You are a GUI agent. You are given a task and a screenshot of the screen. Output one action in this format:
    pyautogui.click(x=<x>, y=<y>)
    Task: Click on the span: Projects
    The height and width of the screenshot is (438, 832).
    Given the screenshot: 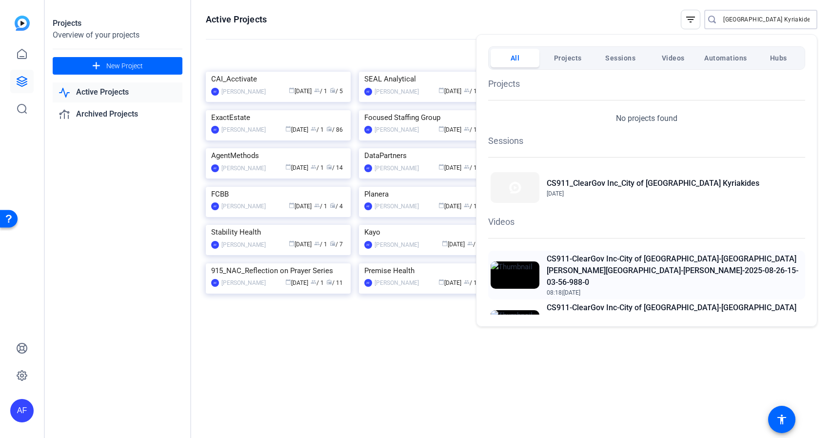 What is the action you would take?
    pyautogui.click(x=567, y=58)
    